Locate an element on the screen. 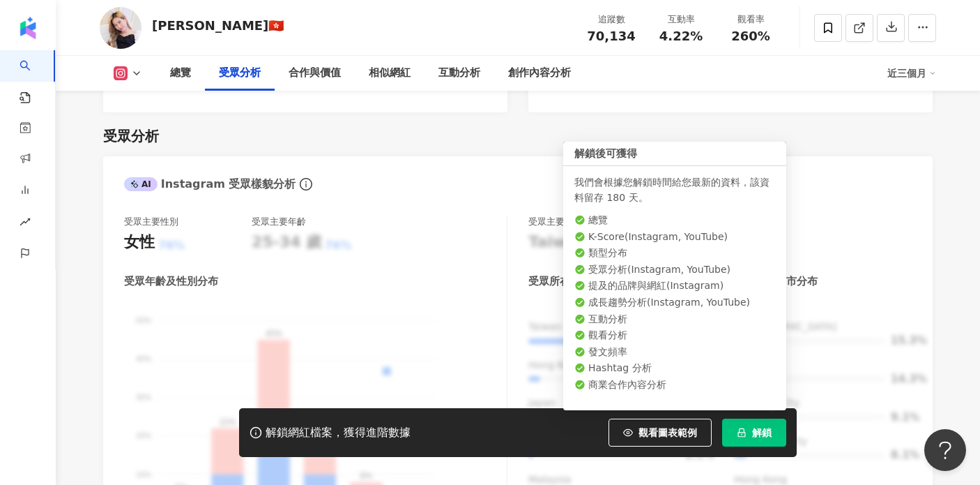  div: 女性 is located at coordinates (139, 242).